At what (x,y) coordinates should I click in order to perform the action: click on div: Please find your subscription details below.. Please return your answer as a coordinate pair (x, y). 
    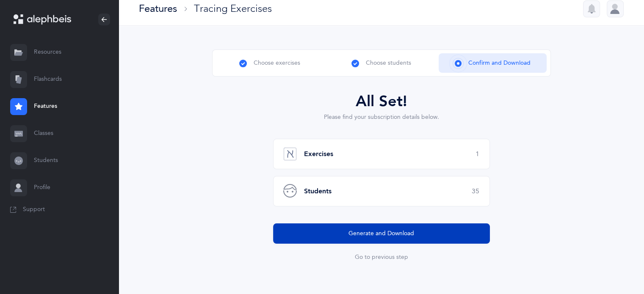
    Looking at the image, I should click on (381, 120).